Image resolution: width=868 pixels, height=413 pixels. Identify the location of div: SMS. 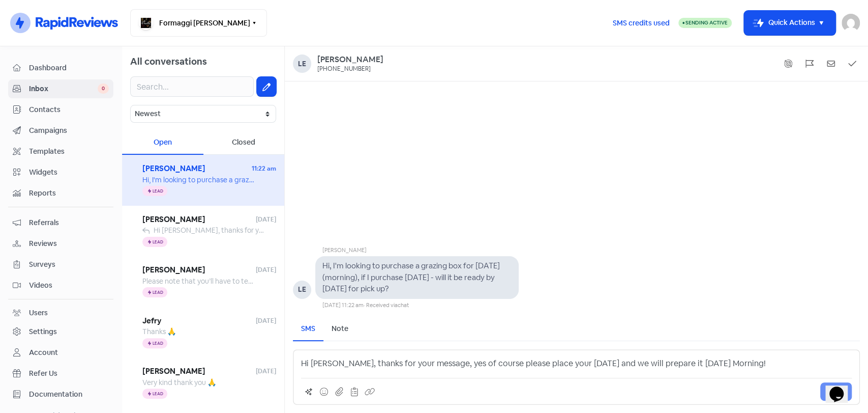
(308, 328).